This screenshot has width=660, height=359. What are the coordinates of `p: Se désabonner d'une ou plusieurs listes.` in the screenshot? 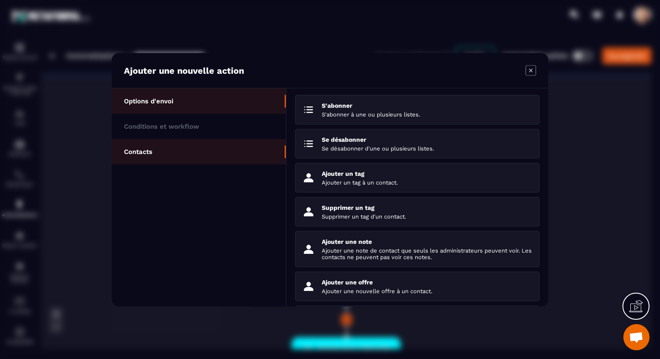 It's located at (427, 148).